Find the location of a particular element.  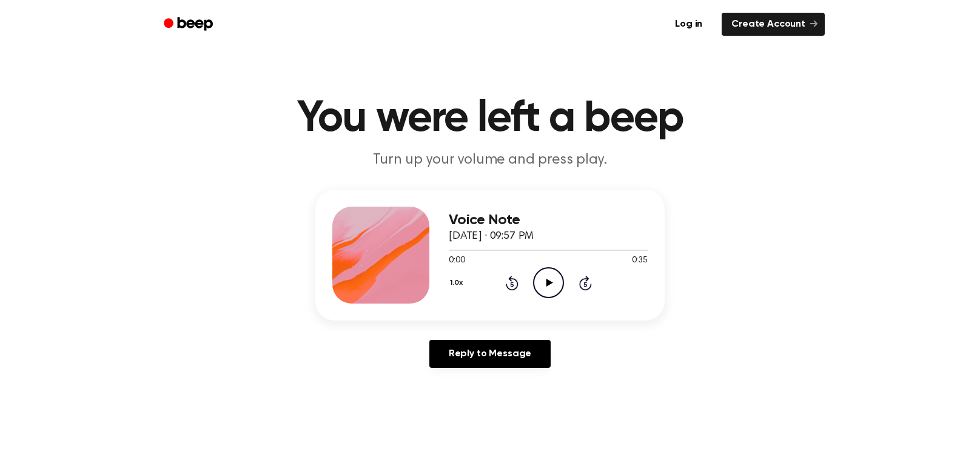

a: Log in is located at coordinates (689, 24).